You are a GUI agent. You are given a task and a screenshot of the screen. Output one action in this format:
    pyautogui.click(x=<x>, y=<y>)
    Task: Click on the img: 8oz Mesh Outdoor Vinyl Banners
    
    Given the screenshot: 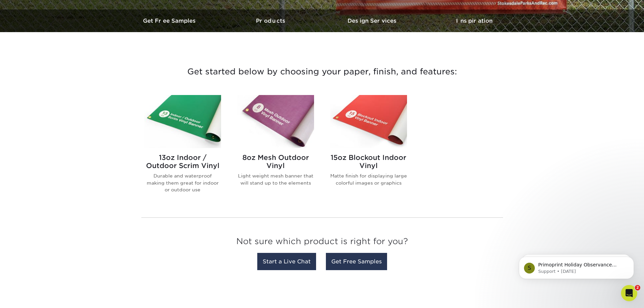 What is the action you would take?
    pyautogui.click(x=276, y=122)
    